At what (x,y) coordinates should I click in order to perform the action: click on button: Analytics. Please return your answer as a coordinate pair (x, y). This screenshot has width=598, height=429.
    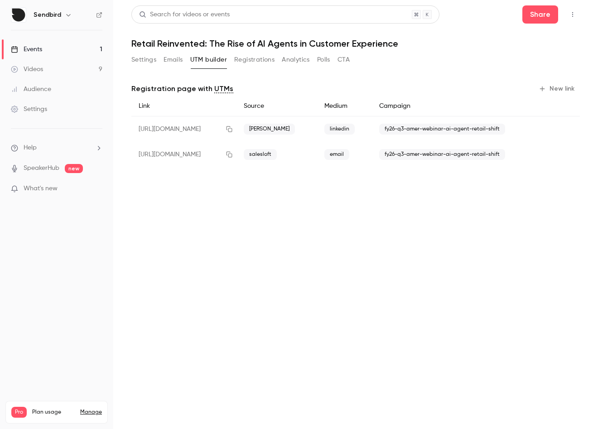
    Looking at the image, I should click on (296, 60).